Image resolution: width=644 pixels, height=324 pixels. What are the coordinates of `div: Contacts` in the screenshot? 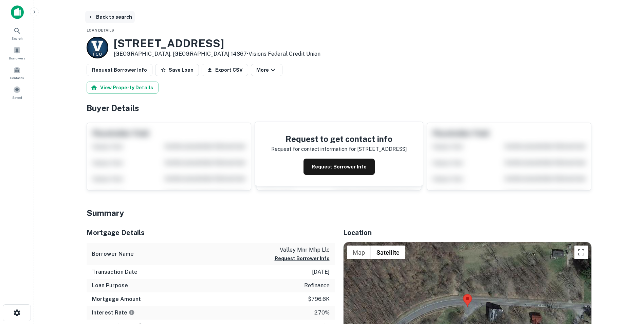 It's located at (17, 73).